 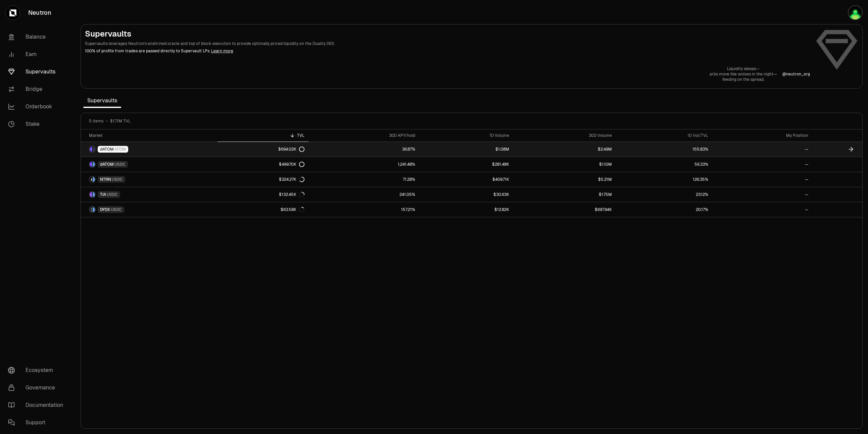 What do you see at coordinates (743, 74) in the screenshot?
I see `a: Liquidity sleeps—arbs move like wolves in the night—feeding on the spread.` at bounding box center [743, 74].